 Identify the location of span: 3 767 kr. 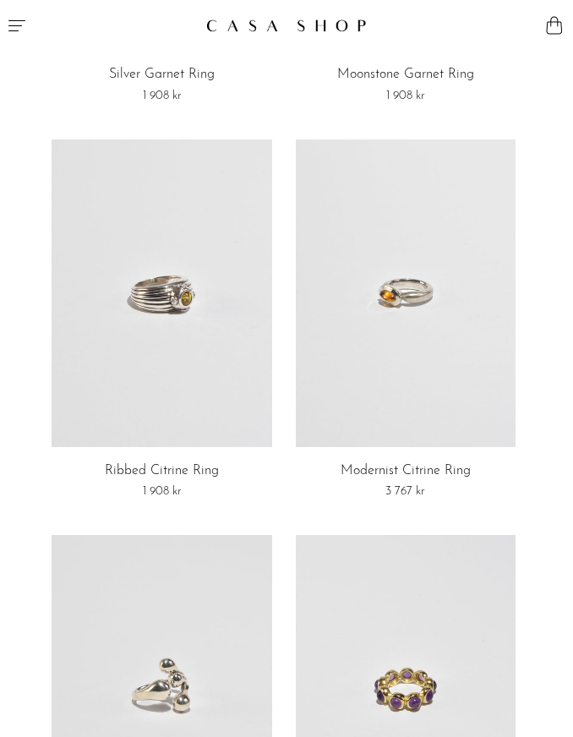
(405, 491).